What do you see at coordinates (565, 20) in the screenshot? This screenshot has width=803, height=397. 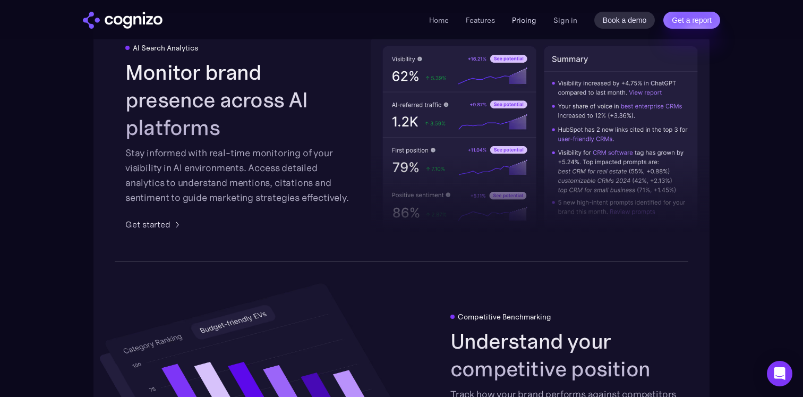 I see `a: Sign in` at bounding box center [565, 20].